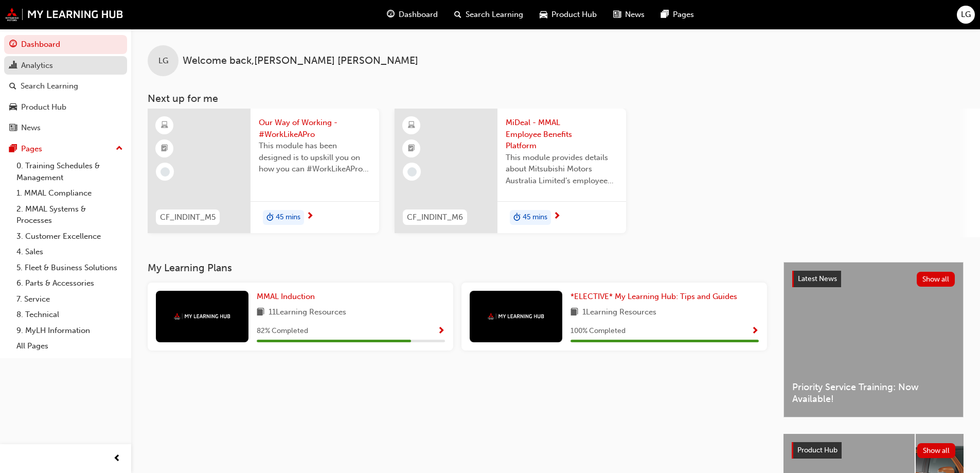  What do you see at coordinates (65, 65) in the screenshot?
I see `a: Analytics` at bounding box center [65, 65].